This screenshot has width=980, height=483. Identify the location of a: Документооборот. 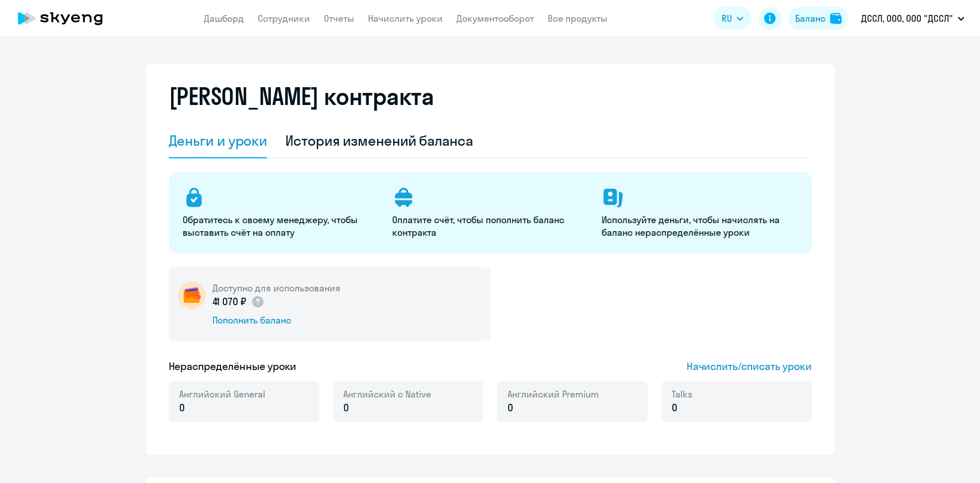
(495, 18).